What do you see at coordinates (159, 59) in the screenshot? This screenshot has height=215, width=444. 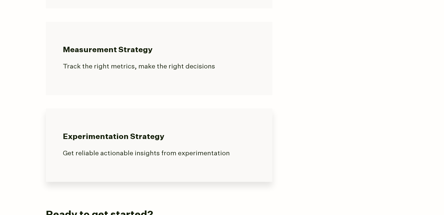 I see `a: Measurement Strategy Track the right metrics, make the right decisions` at bounding box center [159, 59].